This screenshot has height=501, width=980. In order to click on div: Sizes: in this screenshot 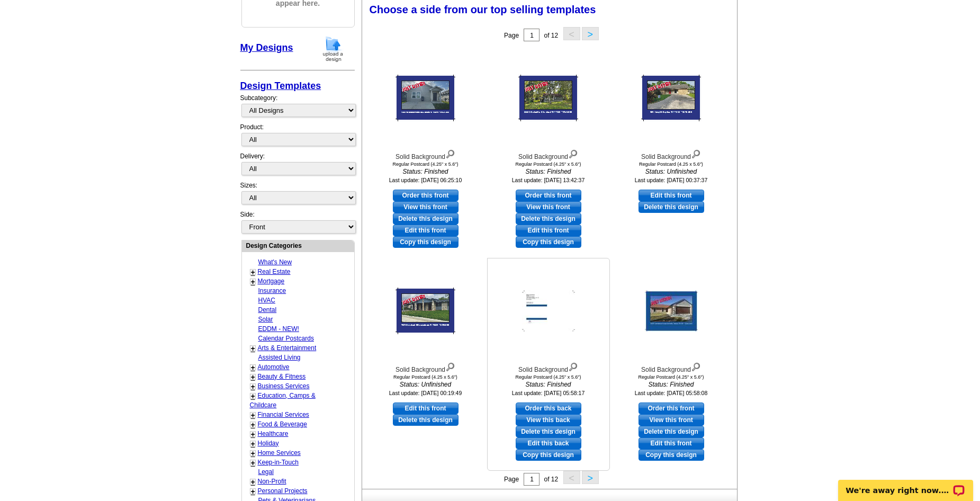, I will do `click(298, 195)`.